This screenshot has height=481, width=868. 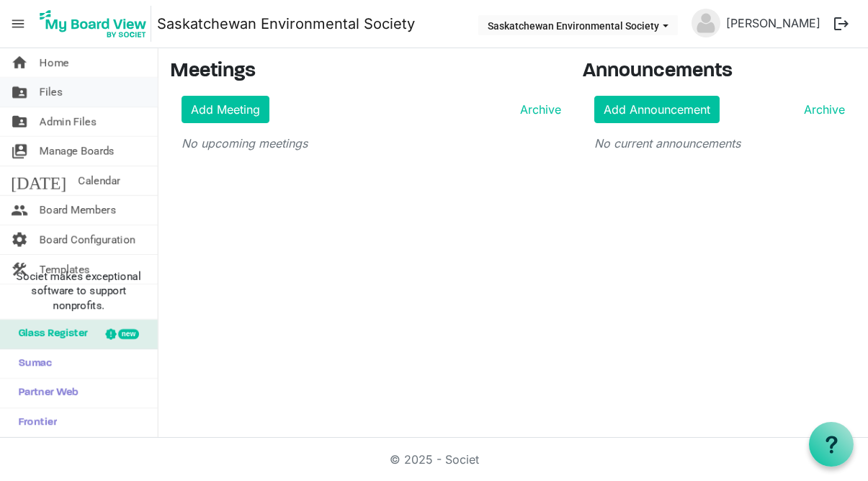 I want to click on p: No upcoming meetings, so click(x=371, y=144).